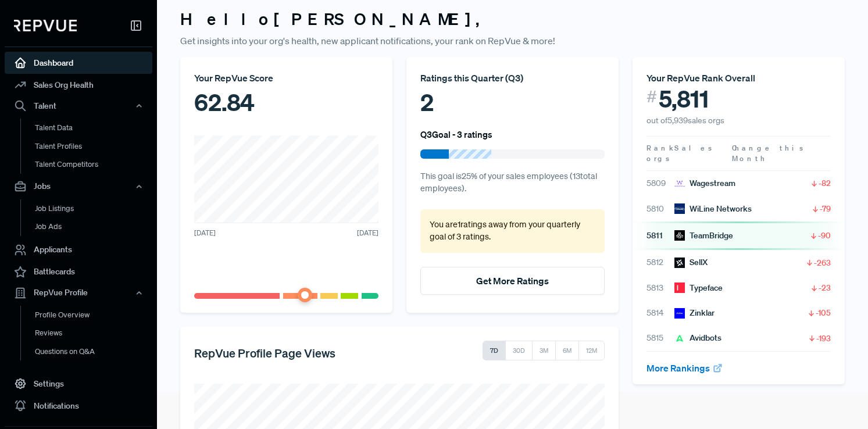 This screenshot has height=429, width=868. What do you see at coordinates (512, 102) in the screenshot?
I see `div: 2` at bounding box center [512, 102].